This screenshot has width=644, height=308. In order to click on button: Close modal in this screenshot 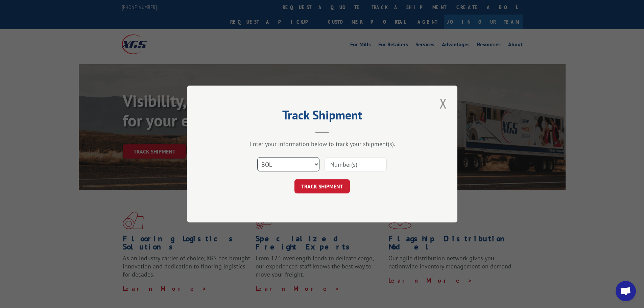, I will do `click(443, 103)`.